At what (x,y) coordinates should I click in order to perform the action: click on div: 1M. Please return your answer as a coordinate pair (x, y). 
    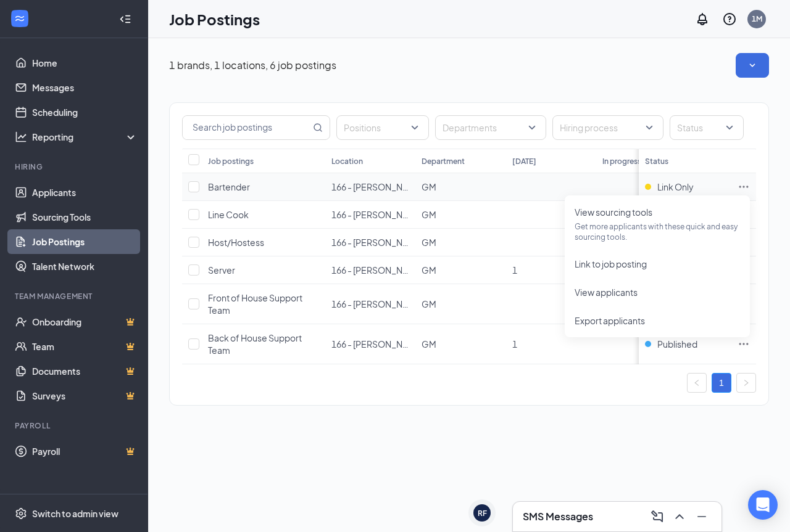
    Looking at the image, I should click on (757, 19).